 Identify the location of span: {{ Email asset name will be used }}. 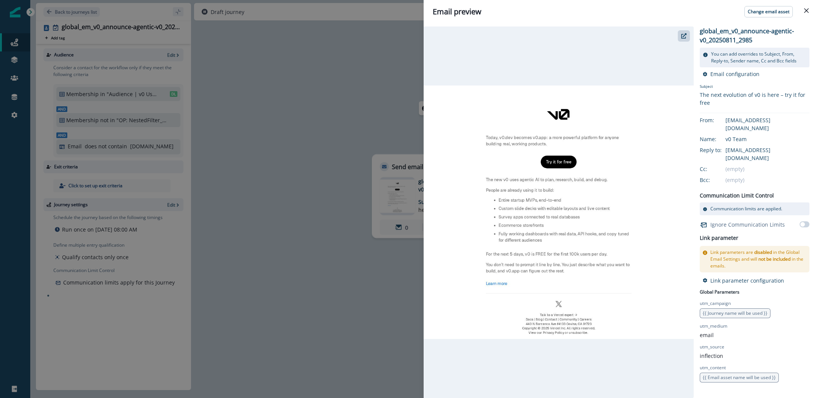
(739, 377).